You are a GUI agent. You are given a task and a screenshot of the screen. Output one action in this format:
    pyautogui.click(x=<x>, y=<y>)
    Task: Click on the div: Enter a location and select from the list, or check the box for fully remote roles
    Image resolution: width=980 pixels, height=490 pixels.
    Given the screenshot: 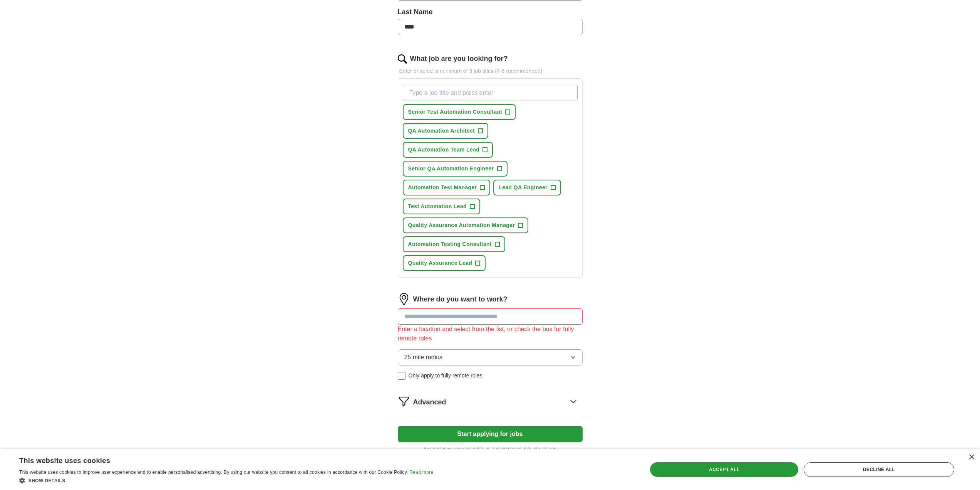 What is the action you would take?
    pyautogui.click(x=490, y=334)
    